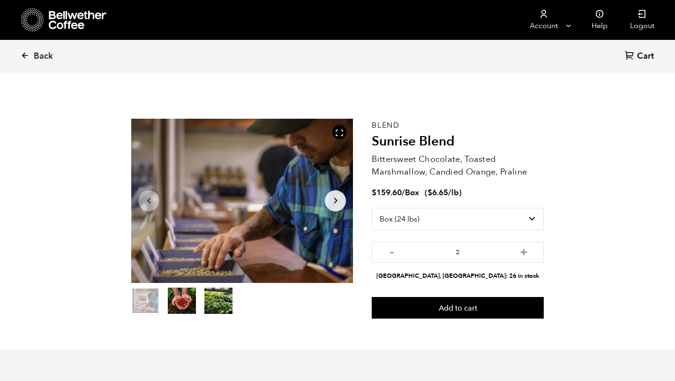 This screenshot has width=675, height=381. I want to click on span: /lb, so click(453, 192).